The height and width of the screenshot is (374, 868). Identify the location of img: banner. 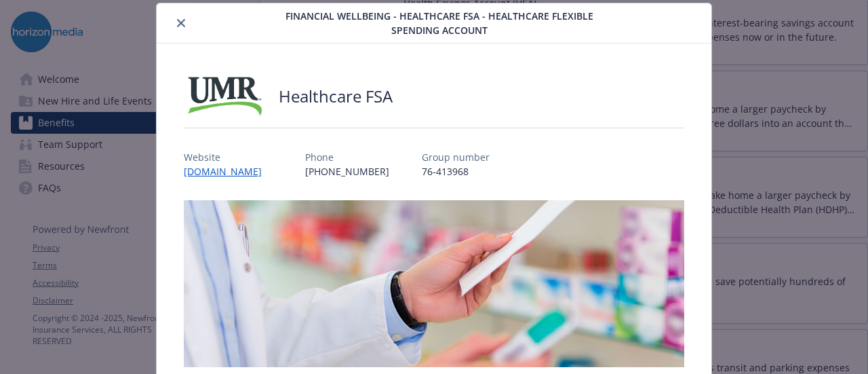
(433, 283).